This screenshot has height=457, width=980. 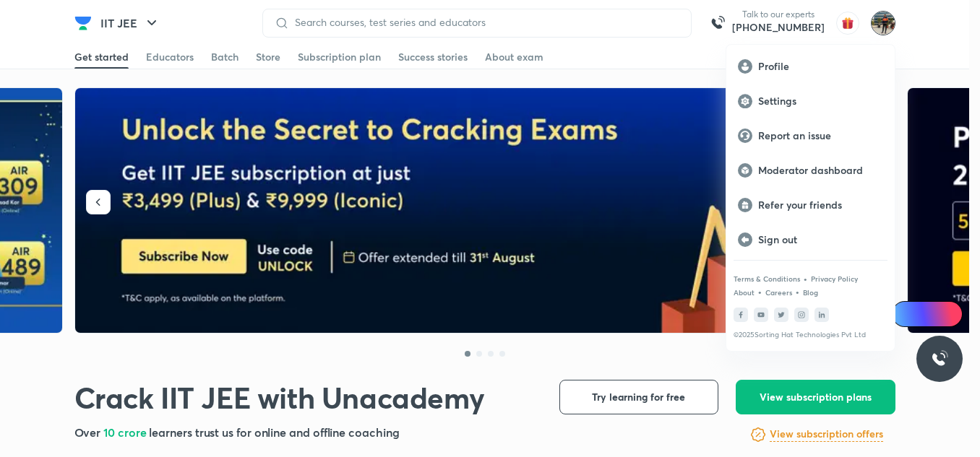 What do you see at coordinates (810, 66) in the screenshot?
I see `a: Profile` at bounding box center [810, 66].